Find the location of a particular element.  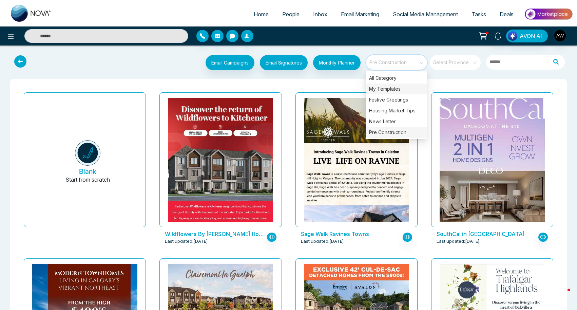

div: All Category is located at coordinates (396, 78).